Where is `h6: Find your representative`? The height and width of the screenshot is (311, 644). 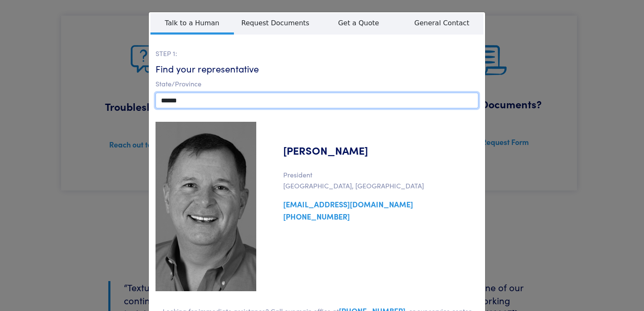
h6: Find your representative is located at coordinates (317, 69).